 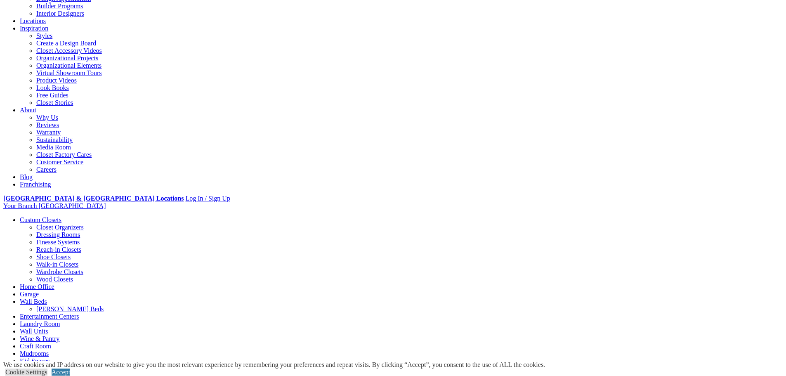 What do you see at coordinates (54, 279) in the screenshot?
I see `a: Wood Closets` at bounding box center [54, 279].